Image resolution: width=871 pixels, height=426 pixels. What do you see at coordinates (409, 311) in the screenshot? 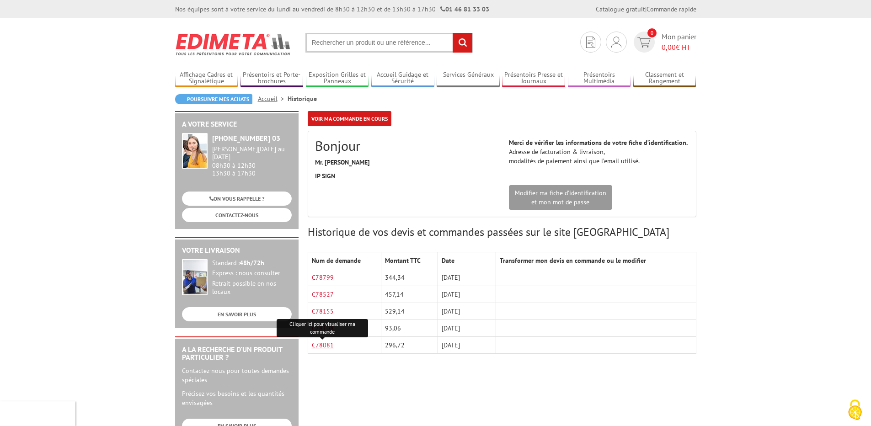
I see `td: 529,14` at bounding box center [409, 311].